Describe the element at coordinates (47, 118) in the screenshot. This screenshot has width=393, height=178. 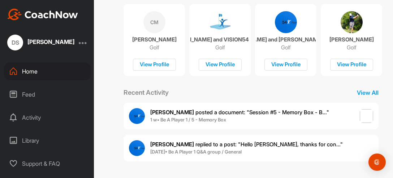
I see `div: Activity` at that location.